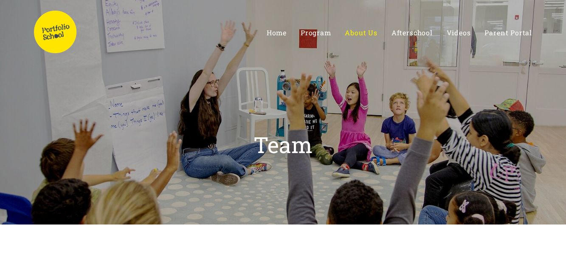 The image size is (566, 253). I want to click on span: Home, so click(276, 32).